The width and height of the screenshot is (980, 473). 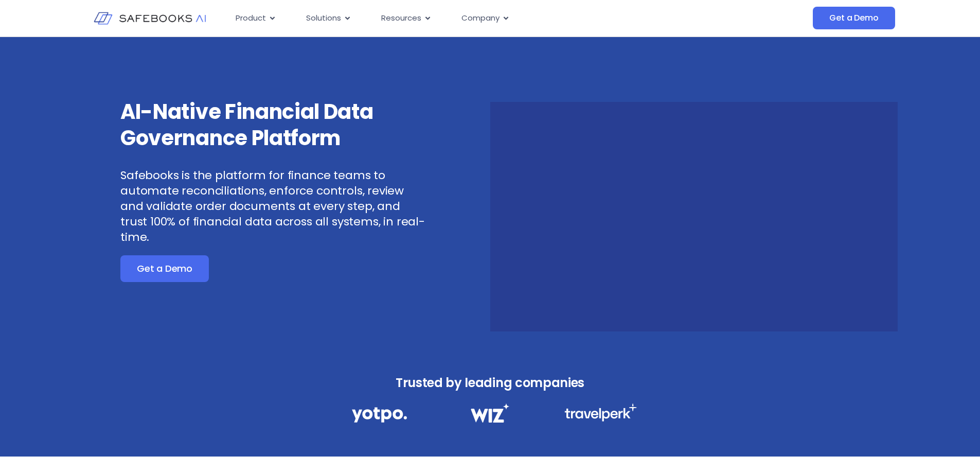 What do you see at coordinates (469, 18) in the screenshot?
I see `div: Menu Toggle` at bounding box center [469, 18].